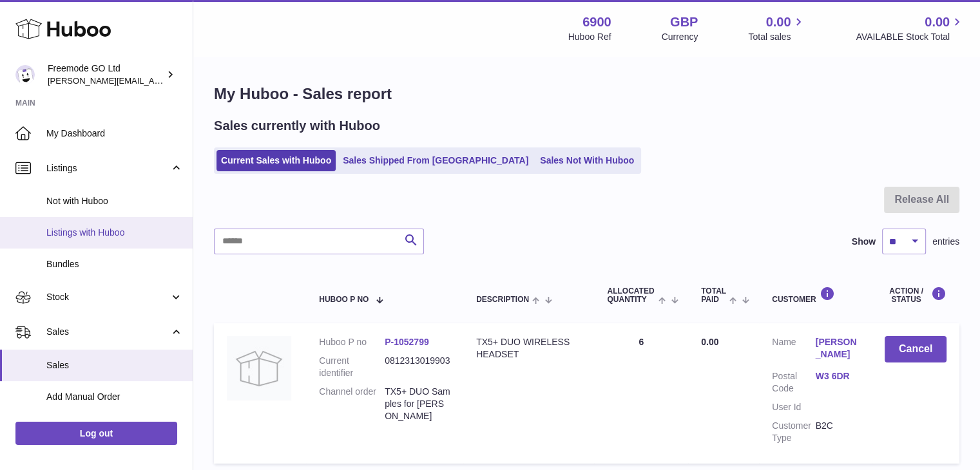 The image size is (980, 470). What do you see at coordinates (586, 94) in the screenshot?
I see `h1: My Huboo - Sales report` at bounding box center [586, 94].